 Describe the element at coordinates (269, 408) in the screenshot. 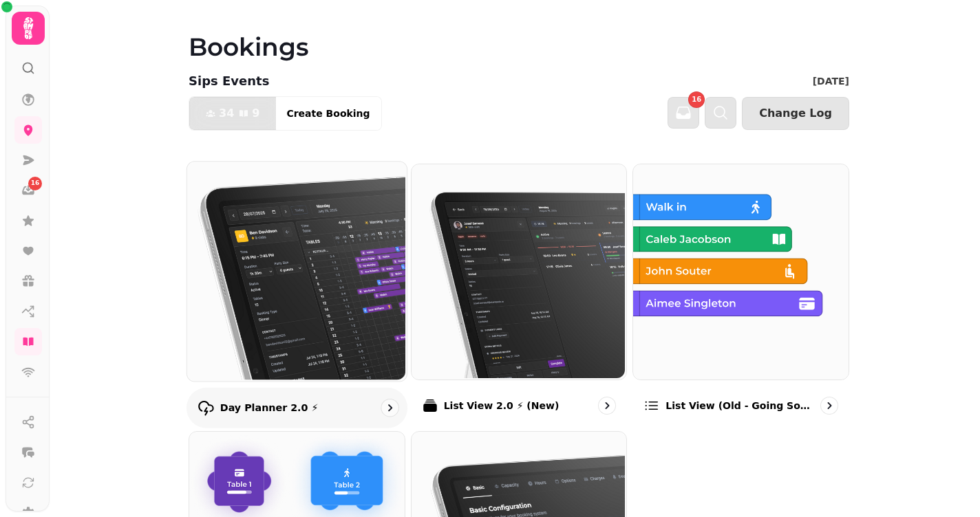

I see `p: Day Planner 2.0 ⚡` at that location.